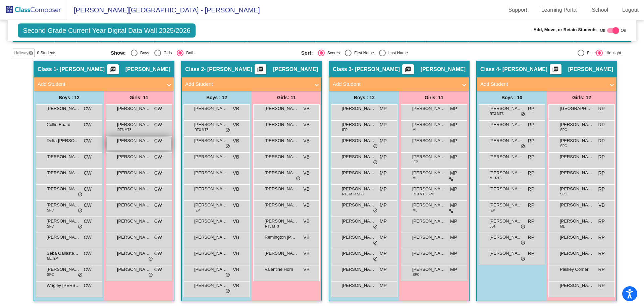 This screenshot has width=644, height=308. What do you see at coordinates (143, 53) in the screenshot?
I see `div: Boys` at bounding box center [143, 53].